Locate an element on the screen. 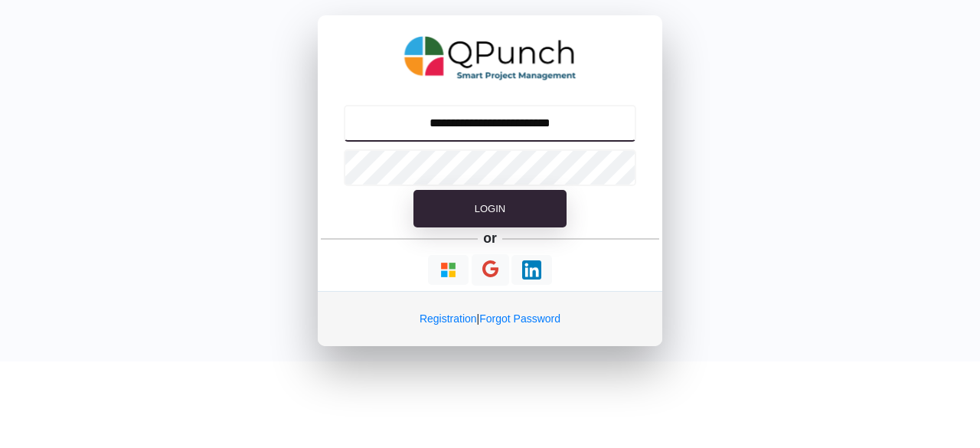 The width and height of the screenshot is (980, 448). img: QPunch is located at coordinates (490, 59).